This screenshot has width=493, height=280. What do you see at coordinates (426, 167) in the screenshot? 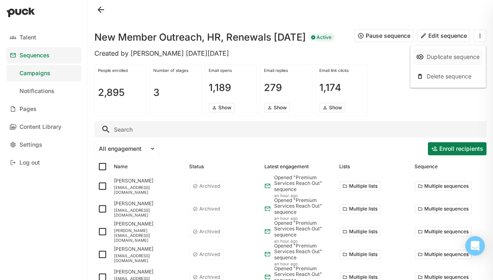
I see `div: Sequence` at bounding box center [426, 167].